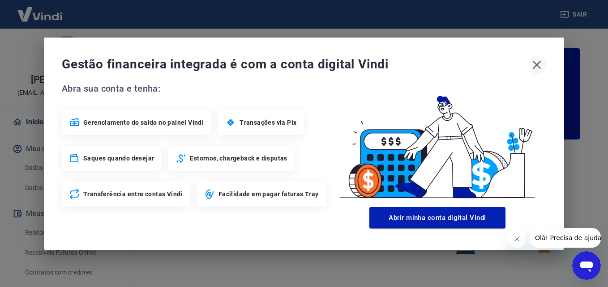  I want to click on span: Gestão financeira integrada é com a conta digital Vindi, so click(294, 64).